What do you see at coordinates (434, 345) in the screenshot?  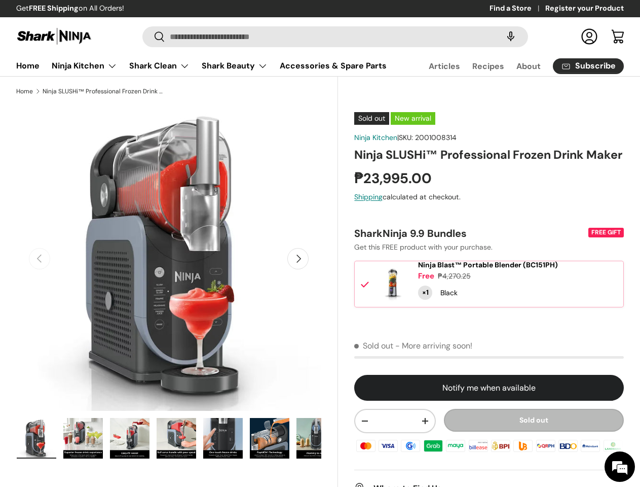 I see `p: - More arriving soon!` at bounding box center [434, 345].